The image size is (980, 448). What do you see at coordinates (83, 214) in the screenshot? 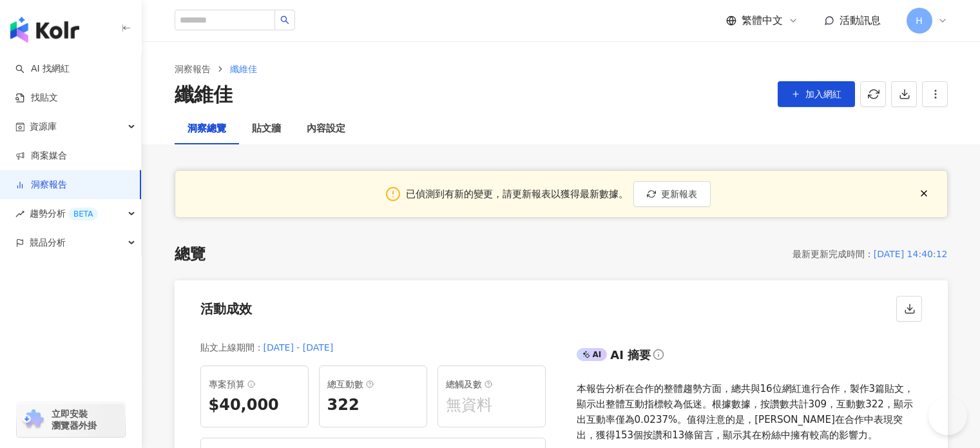
I see `div: BETA` at bounding box center [83, 214].